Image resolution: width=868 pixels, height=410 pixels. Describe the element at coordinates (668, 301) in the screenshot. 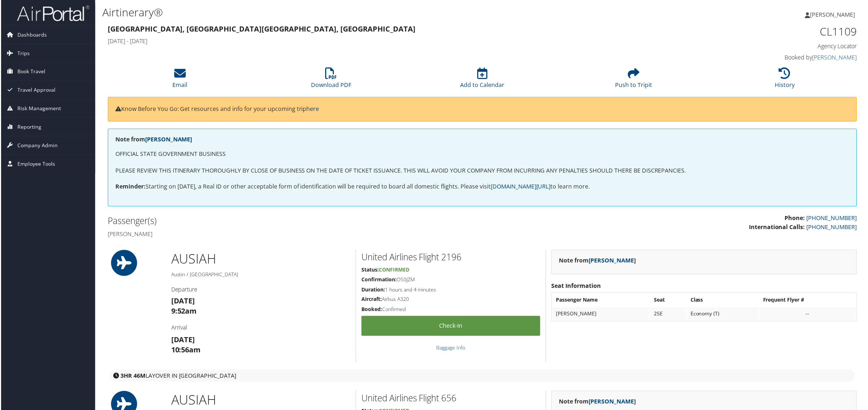

I see `th: Seat` at that location.